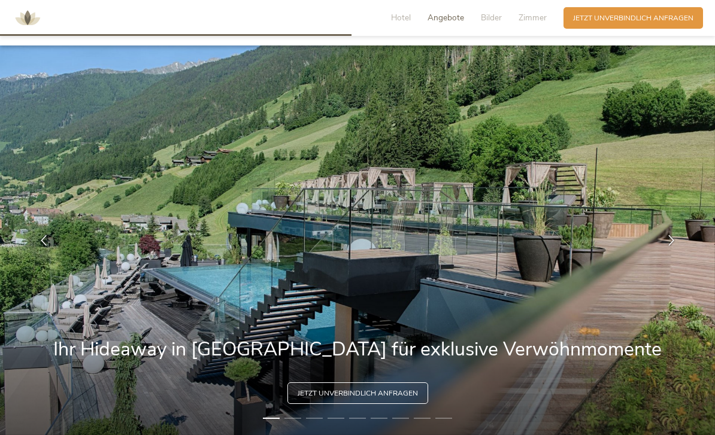 The height and width of the screenshot is (435, 715). I want to click on span: Zimmer, so click(532, 17).